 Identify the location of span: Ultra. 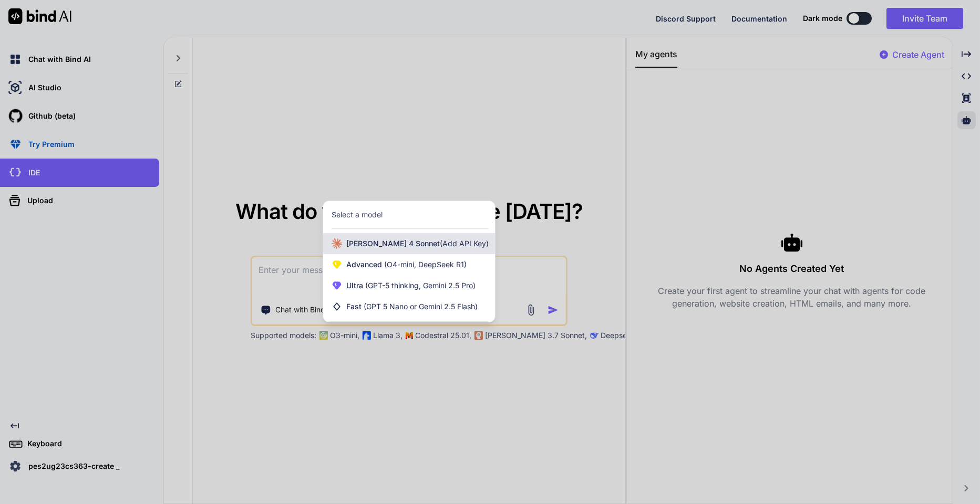
(410, 285).